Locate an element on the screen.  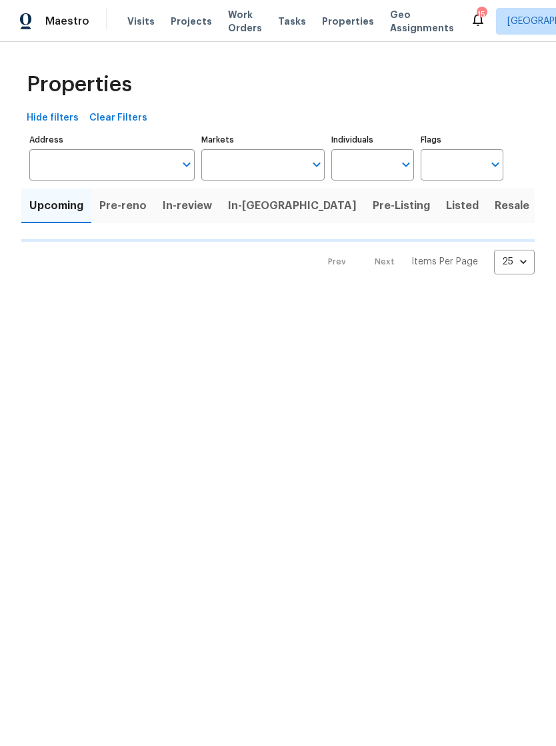
span: Listed is located at coordinates (462, 206).